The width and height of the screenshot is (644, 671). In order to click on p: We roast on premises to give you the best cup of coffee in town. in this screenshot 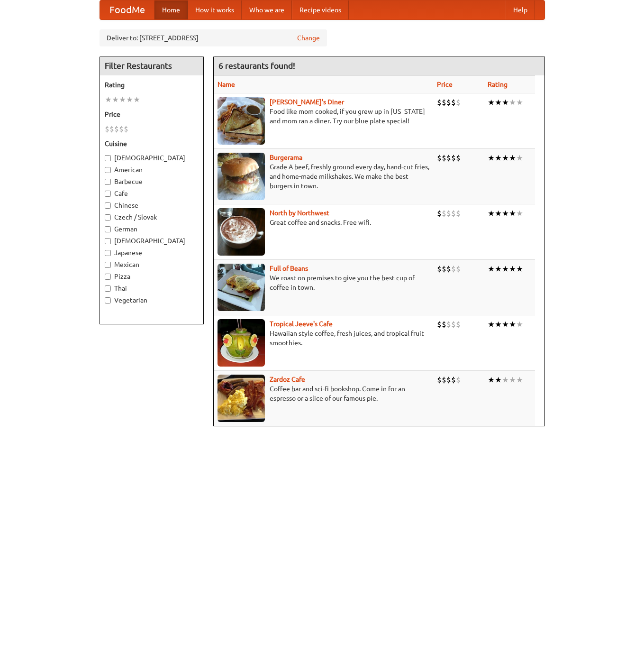, I will do `click(323, 282)`.